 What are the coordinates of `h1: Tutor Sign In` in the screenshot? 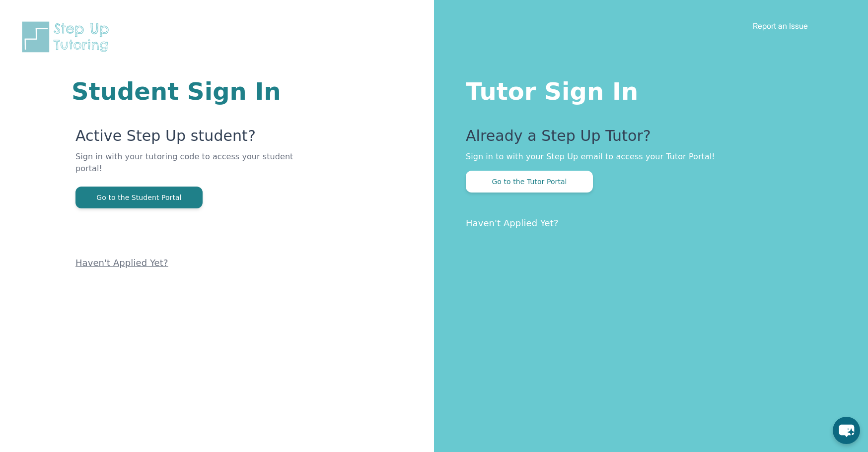 It's located at (647, 90).